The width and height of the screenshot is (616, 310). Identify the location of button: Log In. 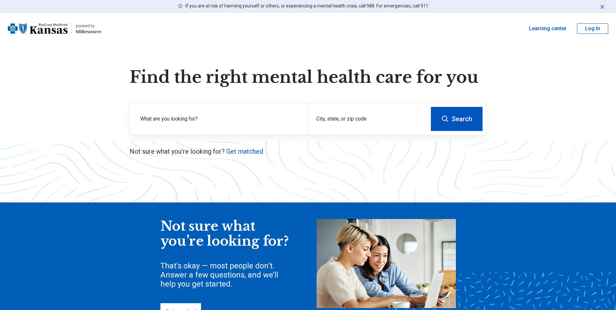
(593, 29).